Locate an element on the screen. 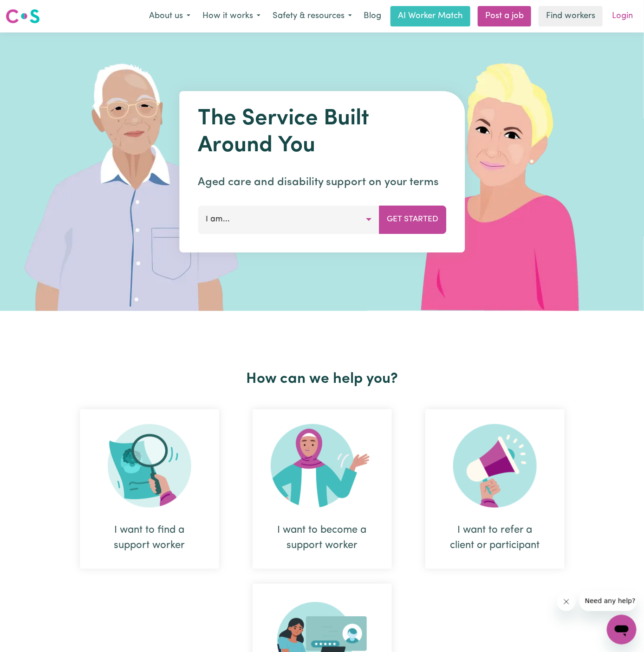 The image size is (644, 652). img: Refer is located at coordinates (495, 466).